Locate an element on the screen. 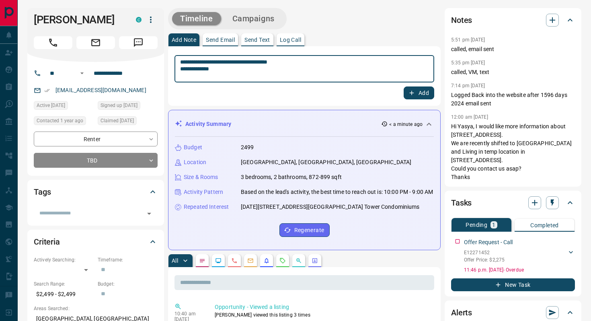  div: Tasks is located at coordinates (513, 203).